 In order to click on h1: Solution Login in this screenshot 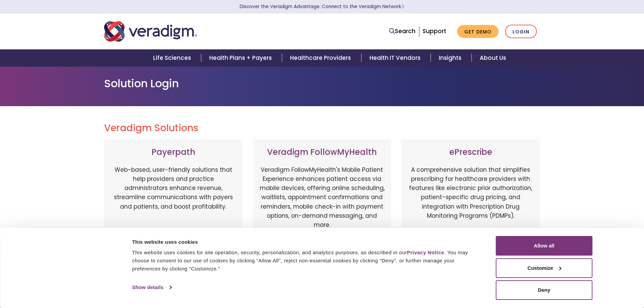, I will do `click(323, 83)`.